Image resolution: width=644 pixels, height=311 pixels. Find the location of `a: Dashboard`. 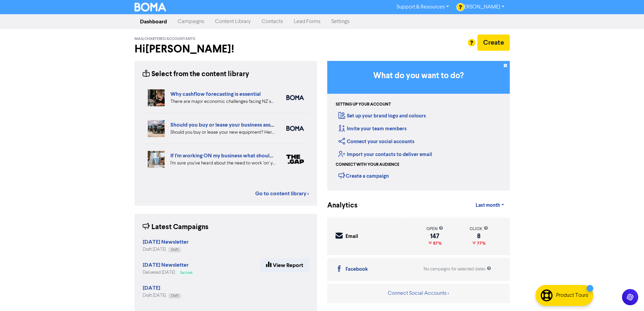

a: Dashboard is located at coordinates (153, 21).